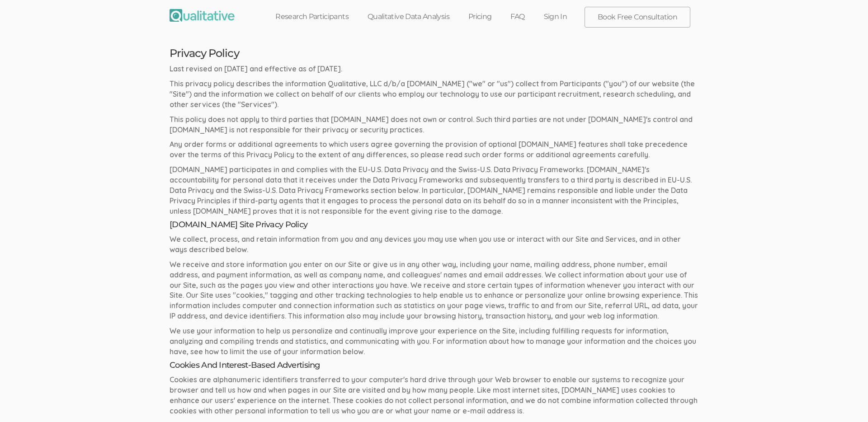 The image size is (868, 422). What do you see at coordinates (638, 17) in the screenshot?
I see `a: Book Free Consultation` at bounding box center [638, 17].